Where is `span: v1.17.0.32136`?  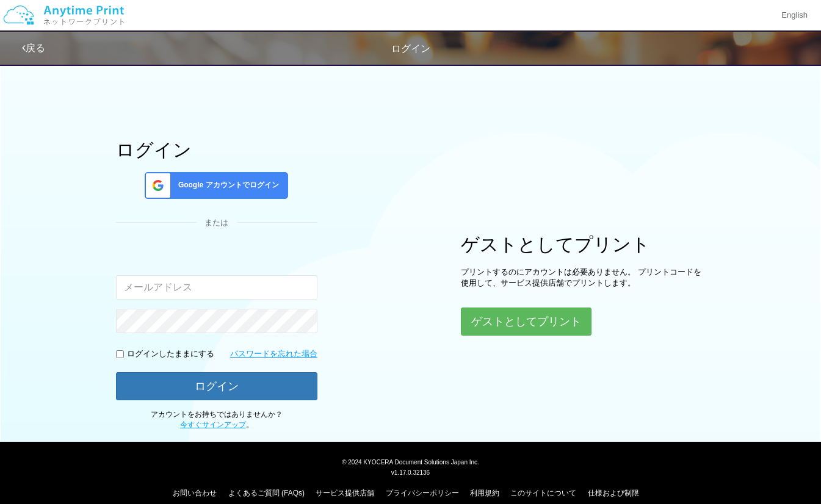
span: v1.17.0.32136 is located at coordinates (410, 472).